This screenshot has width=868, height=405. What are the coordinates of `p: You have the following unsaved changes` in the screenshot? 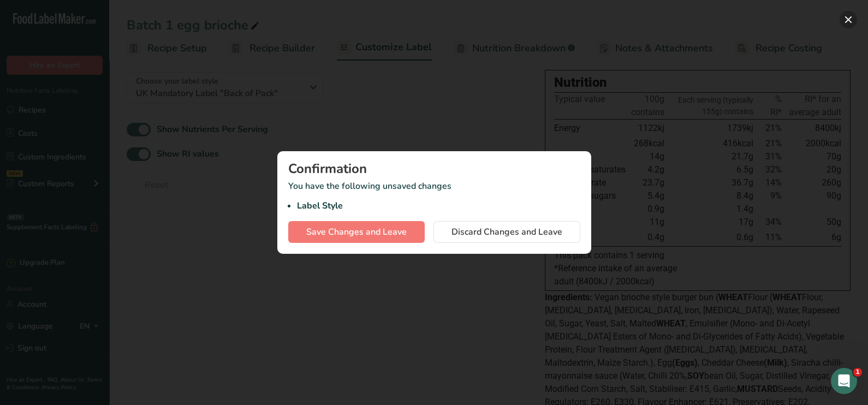 It's located at (434, 196).